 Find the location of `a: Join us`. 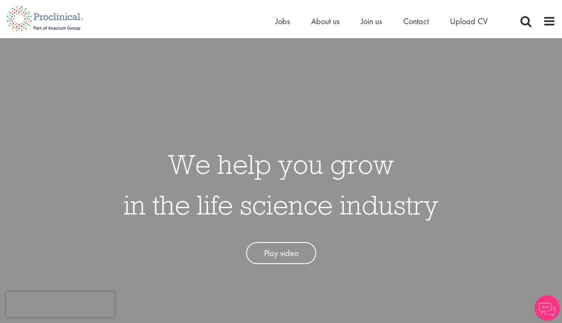

a: Join us is located at coordinates (371, 21).